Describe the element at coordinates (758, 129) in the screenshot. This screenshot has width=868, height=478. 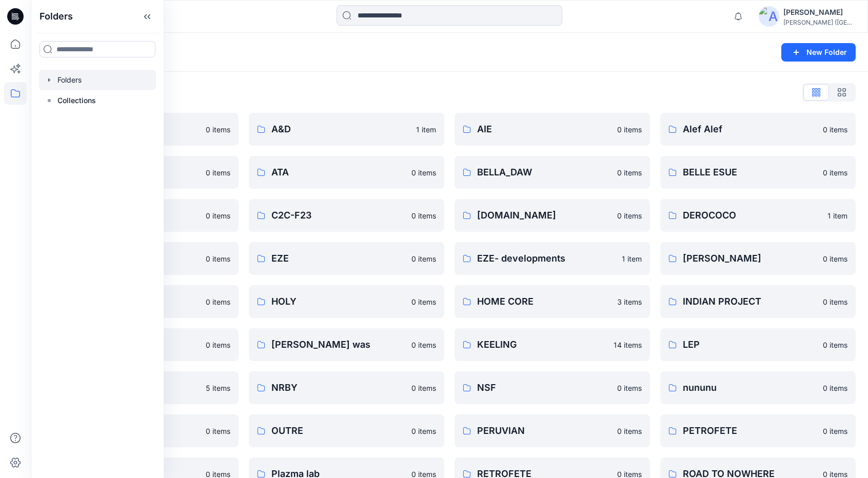
I see `a: Alef Alef0 items` at that location.